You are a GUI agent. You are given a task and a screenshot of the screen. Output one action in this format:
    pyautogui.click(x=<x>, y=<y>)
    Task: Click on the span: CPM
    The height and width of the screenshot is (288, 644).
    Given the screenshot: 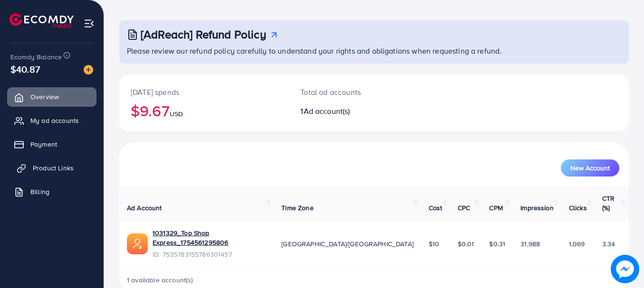 What is the action you would take?
    pyautogui.click(x=496, y=208)
    